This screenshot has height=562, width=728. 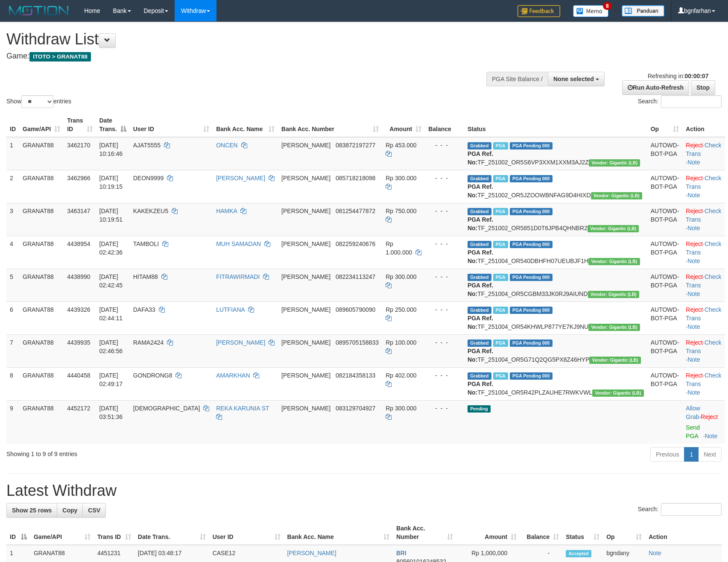 I want to click on a: ONCEN, so click(x=226, y=145).